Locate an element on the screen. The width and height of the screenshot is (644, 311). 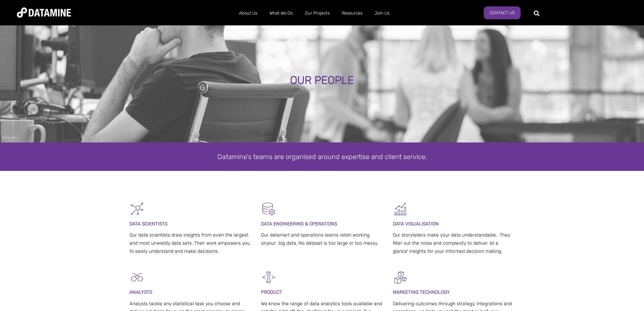
span: DATA VISUALISATION is located at coordinates (416, 224).